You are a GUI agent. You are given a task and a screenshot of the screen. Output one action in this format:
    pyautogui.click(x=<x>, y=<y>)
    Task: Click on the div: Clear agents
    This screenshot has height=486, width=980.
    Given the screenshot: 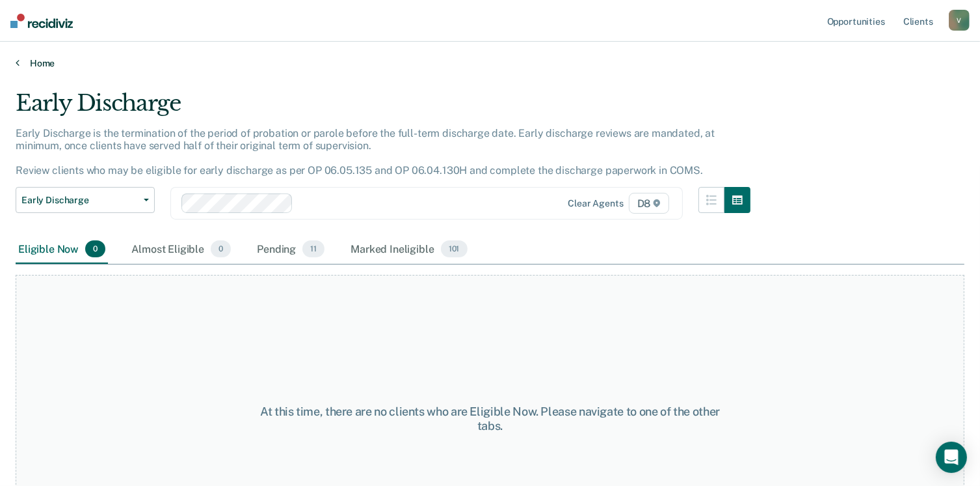 What is the action you would take?
    pyautogui.click(x=596, y=204)
    